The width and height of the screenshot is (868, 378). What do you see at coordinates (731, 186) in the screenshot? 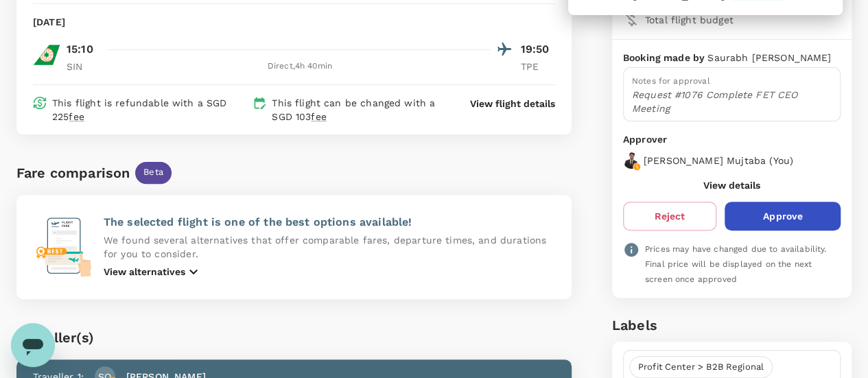
I see `button: View details` at bounding box center [731, 186].